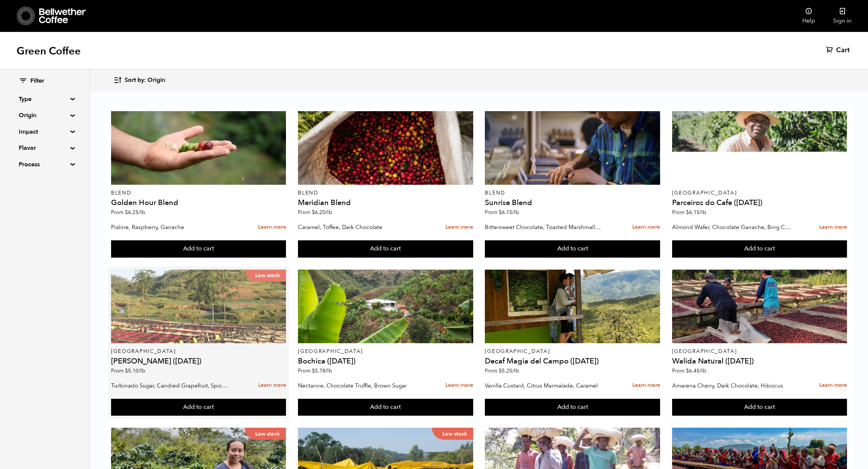 Image resolution: width=868 pixels, height=469 pixels. I want to click on p: Bittersweet Chocolate, Toasted Marshmallow, Candied Orange, Praline, so click(544, 227).